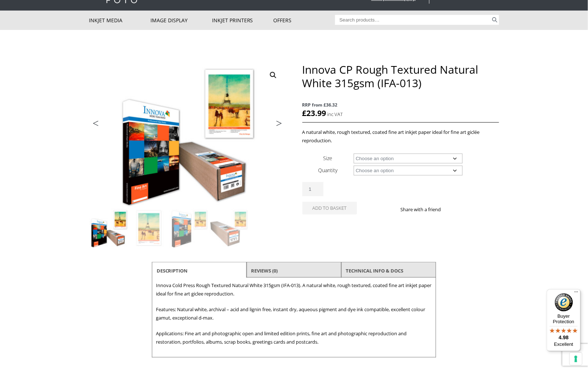 The width and height of the screenshot is (588, 371). I want to click on p: Applications: Fine art and photographic open and limited edition prints, fine art and photographi..., so click(294, 338).